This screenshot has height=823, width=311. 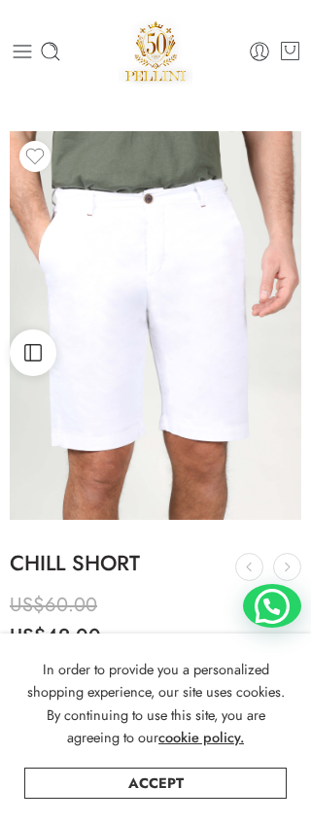 I want to click on a: Login / Register, so click(x=259, y=51).